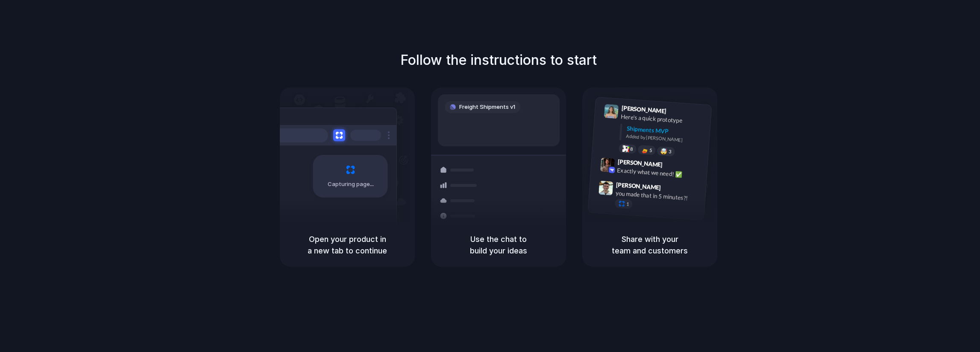  I want to click on span: 9:41 AM, so click(677, 112).